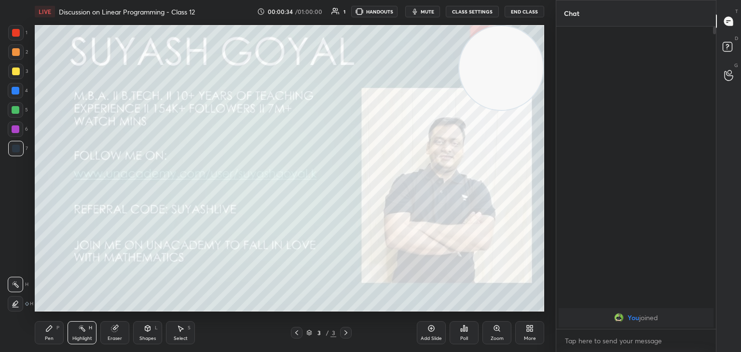  I want to click on span: mute, so click(428, 12).